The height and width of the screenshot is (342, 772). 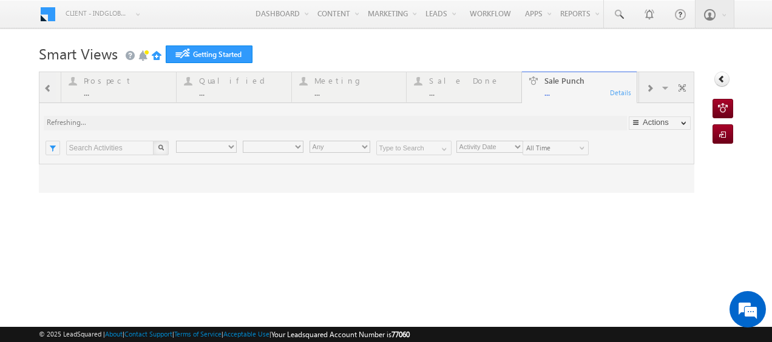 I want to click on a: Acceptable Use, so click(x=247, y=334).